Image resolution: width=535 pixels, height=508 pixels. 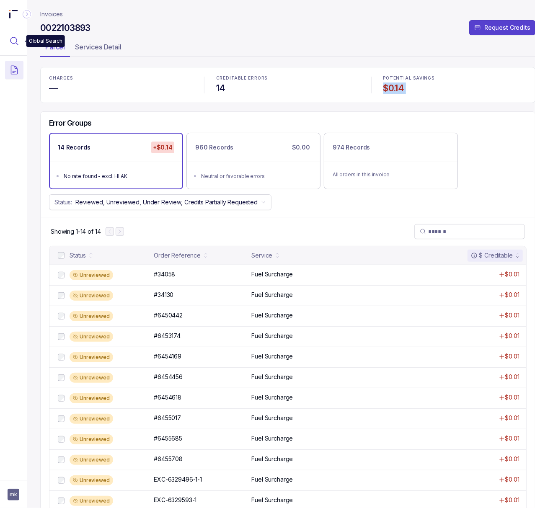 What do you see at coordinates (55, 47) in the screenshot?
I see `p: Parcel` at bounding box center [55, 47].